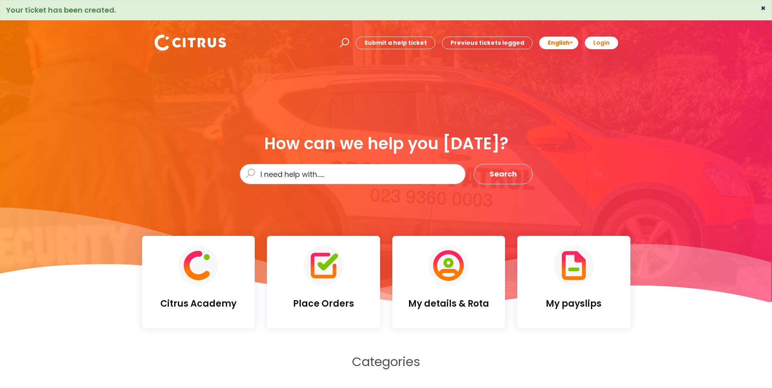  I want to click on h4: My details & Rota, so click(449, 304).